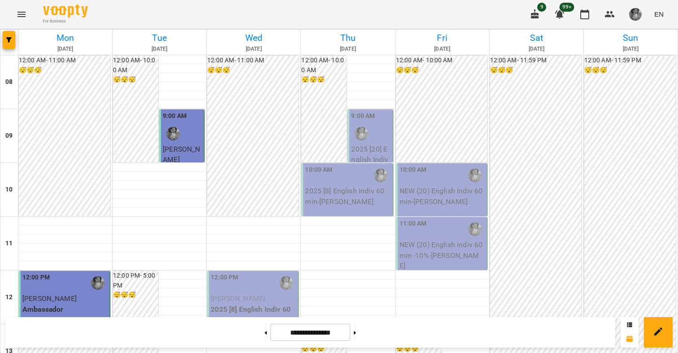 Image resolution: width=678 pixels, height=353 pixels. Describe the element at coordinates (253, 38) in the screenshot. I see `h6: Wed` at that location.